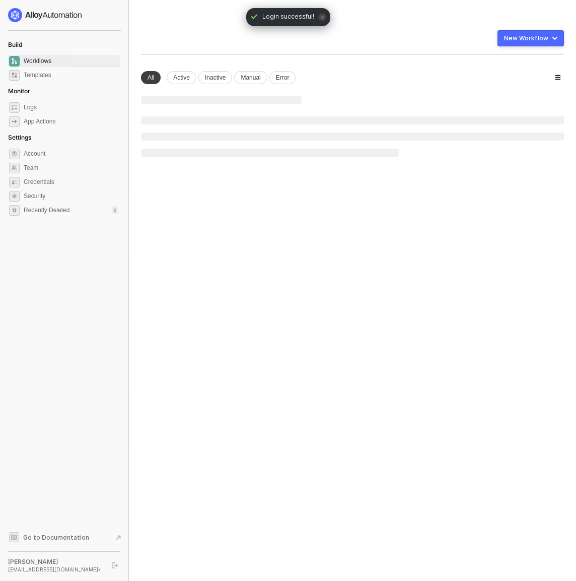 The image size is (576, 581). Describe the element at coordinates (118, 537) in the screenshot. I see `span: document-arrow` at that location.